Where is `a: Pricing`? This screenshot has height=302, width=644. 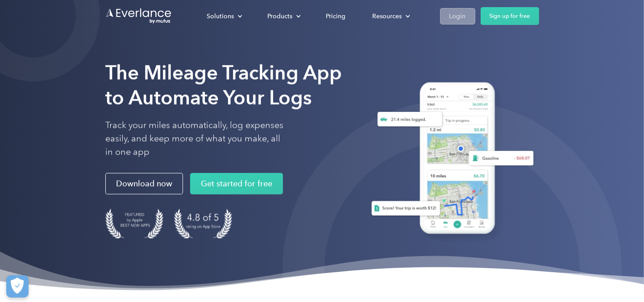
a: Pricing is located at coordinates (336, 16).